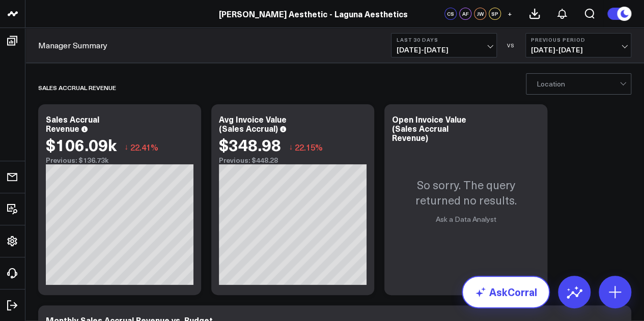 The width and height of the screenshot is (644, 321). What do you see at coordinates (466, 218) in the screenshot?
I see `a: Ask a Data Analyst` at bounding box center [466, 218].